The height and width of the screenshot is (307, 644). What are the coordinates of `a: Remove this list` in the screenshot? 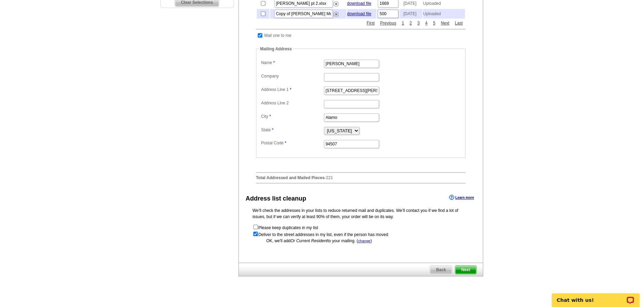 It's located at (336, 13).